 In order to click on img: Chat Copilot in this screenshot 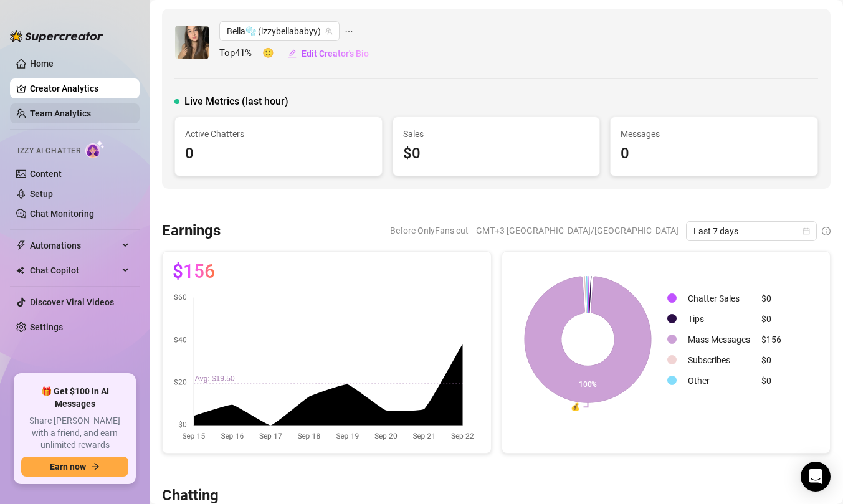, I will do `click(20, 271)`.